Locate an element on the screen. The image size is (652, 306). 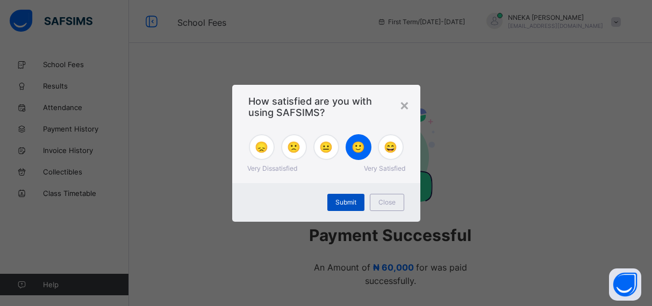
span: How satisfied are you with using SAFSIMS? is located at coordinates (326, 107).